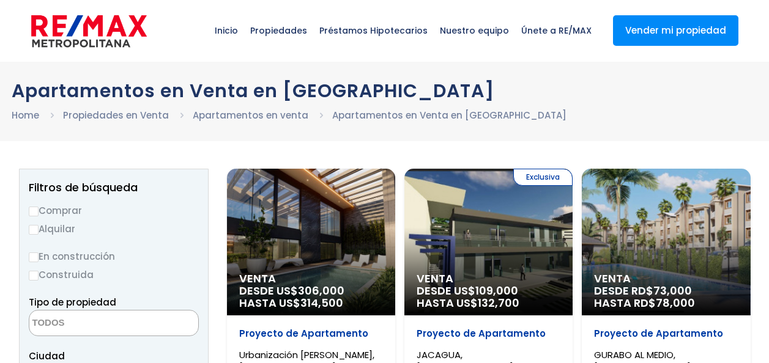  I want to click on span: Préstamos Hipotecarios, so click(373, 31).